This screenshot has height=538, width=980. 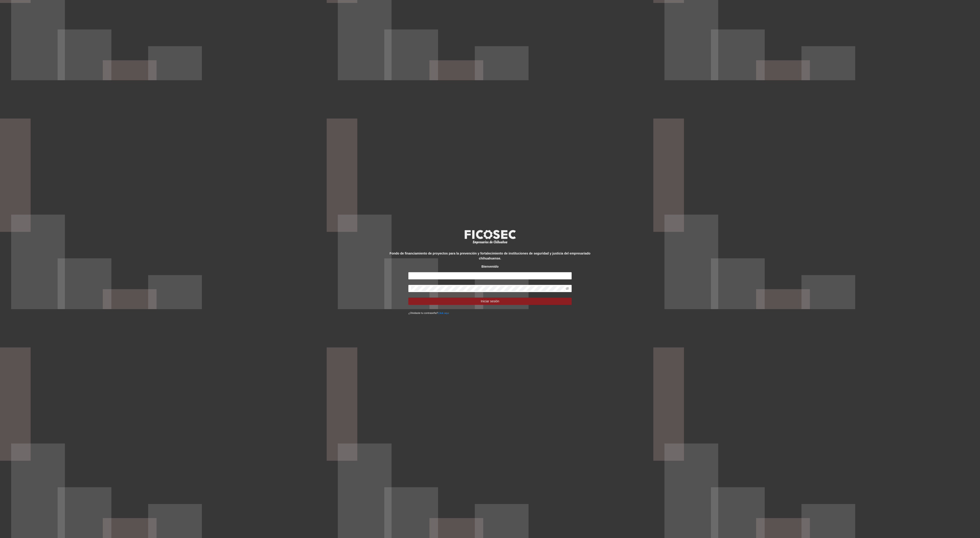 I want to click on span: Iniciar sesión, so click(x=490, y=301).